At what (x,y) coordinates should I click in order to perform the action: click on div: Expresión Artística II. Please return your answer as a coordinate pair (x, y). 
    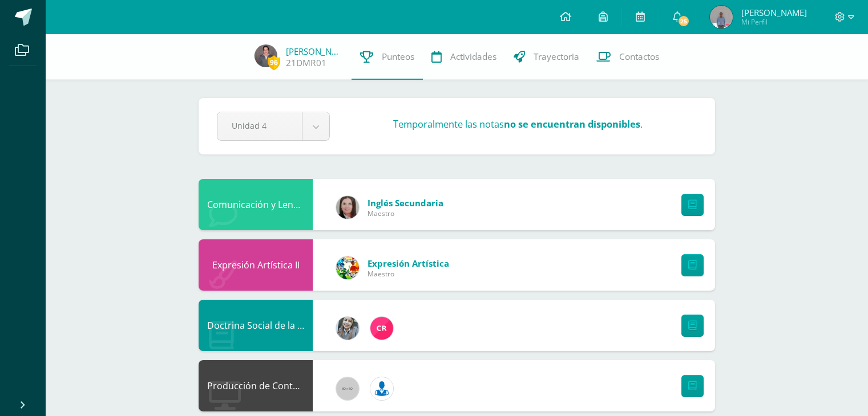
    Looking at the image, I should click on (255, 265).